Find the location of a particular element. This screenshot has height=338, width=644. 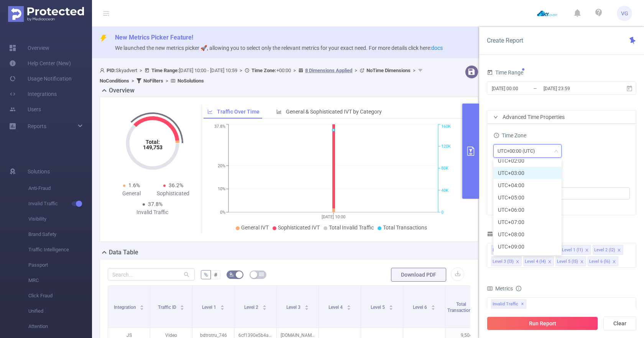

div: Level 3 (l3) is located at coordinates (503, 262).